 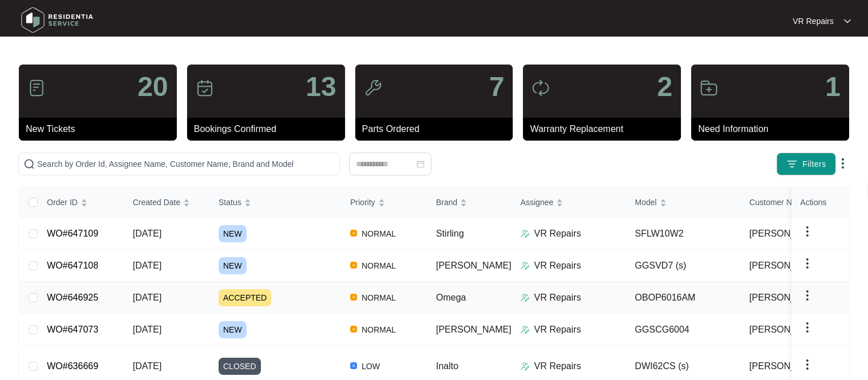 What do you see at coordinates (684, 330) in the screenshot?
I see `td: GGSCG6004` at bounding box center [684, 330].